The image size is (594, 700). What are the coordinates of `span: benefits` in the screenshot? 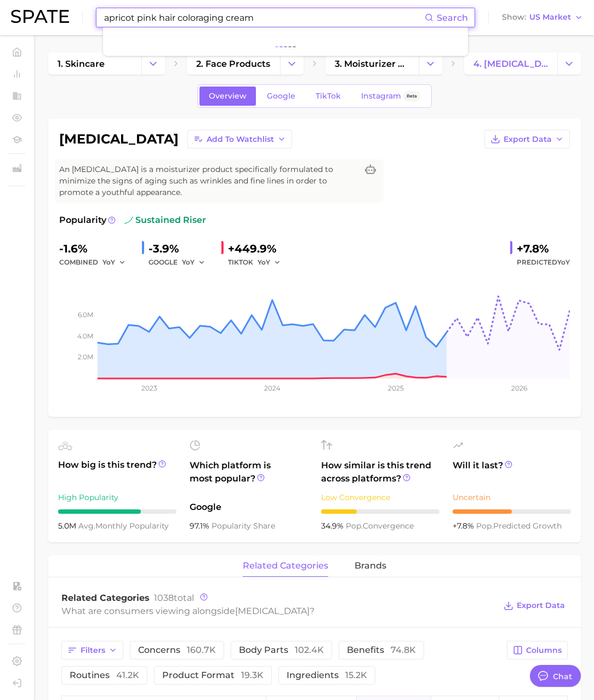 It's located at (382, 650).